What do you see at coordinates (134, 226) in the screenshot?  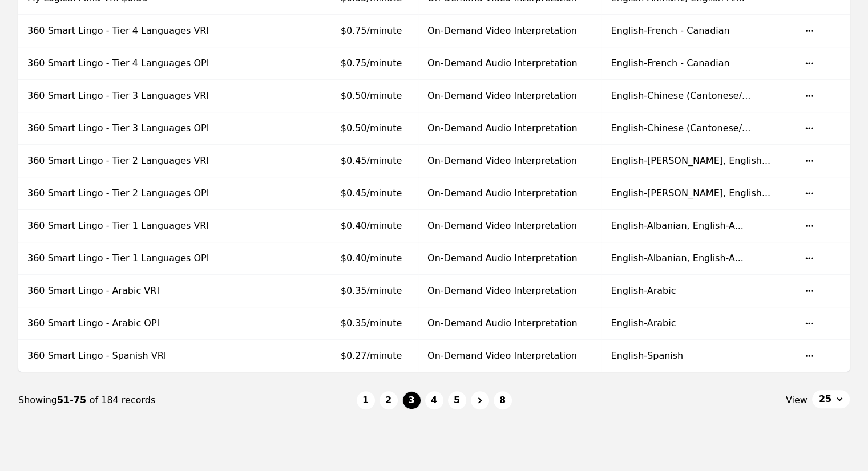 I see `td: 360 Smart Lingo - Tier 1 Languages VRI` at bounding box center [134, 226].